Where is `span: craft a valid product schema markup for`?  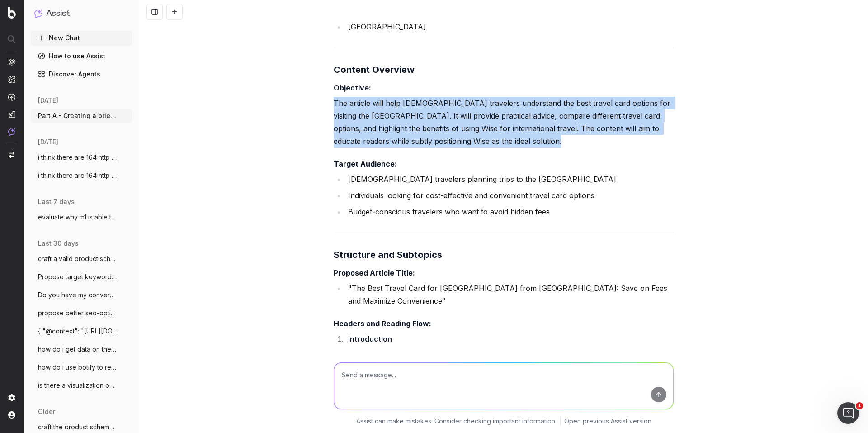
span: craft a valid product schema markup for is located at coordinates (78, 258).